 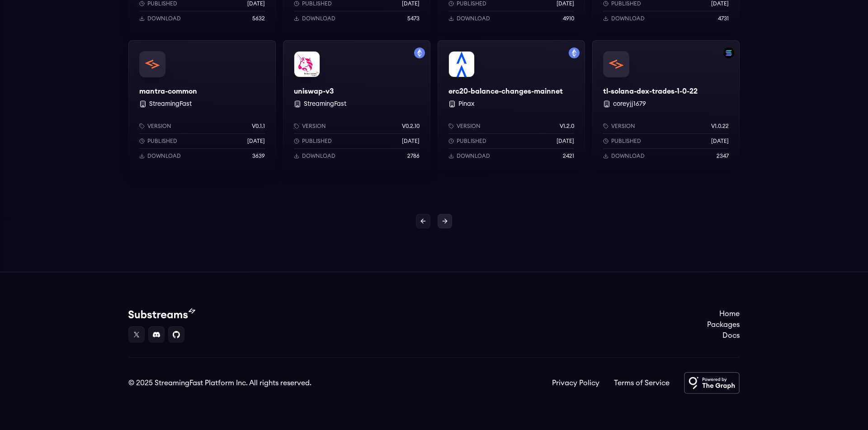 What do you see at coordinates (568, 156) in the screenshot?
I see `p: 2421` at bounding box center [568, 156].